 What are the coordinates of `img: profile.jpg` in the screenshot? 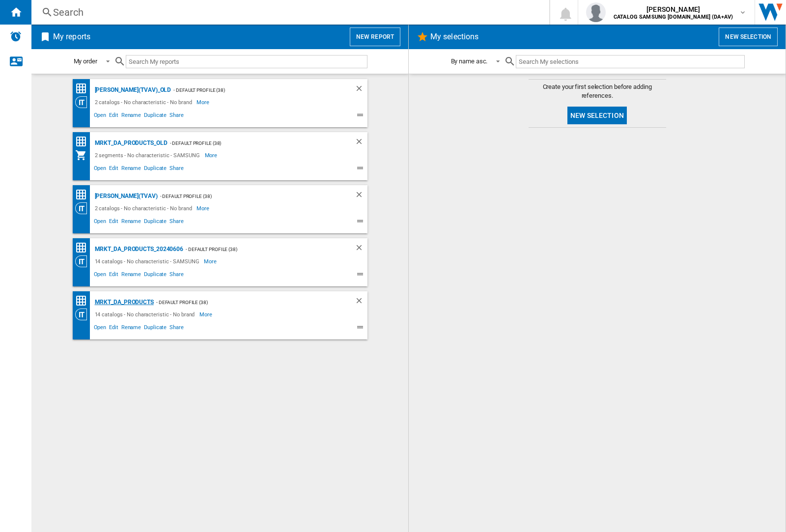 It's located at (596, 13).